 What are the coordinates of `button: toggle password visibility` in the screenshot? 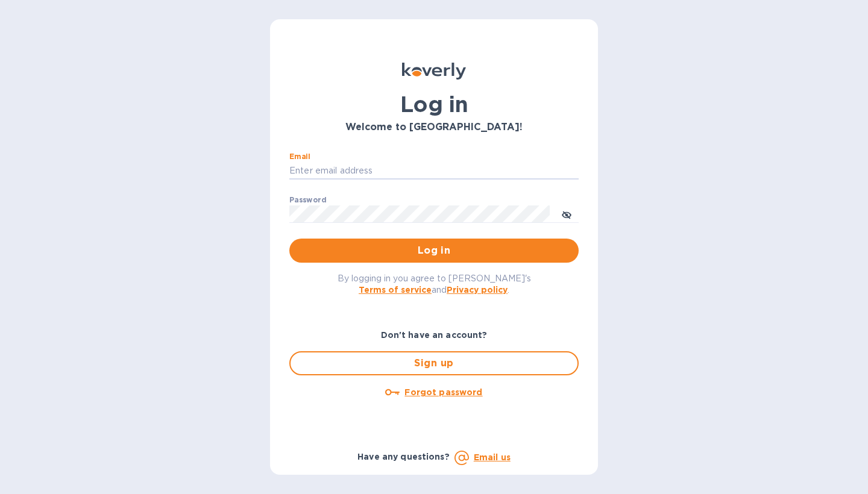 It's located at (567, 214).